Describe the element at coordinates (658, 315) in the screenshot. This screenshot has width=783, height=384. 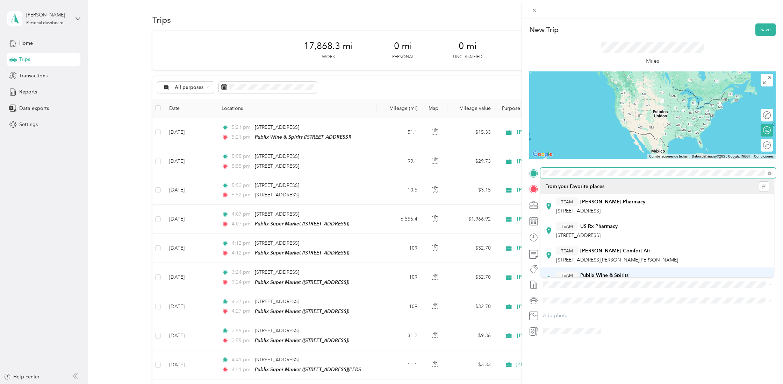
I see `button: Add photo` at that location.